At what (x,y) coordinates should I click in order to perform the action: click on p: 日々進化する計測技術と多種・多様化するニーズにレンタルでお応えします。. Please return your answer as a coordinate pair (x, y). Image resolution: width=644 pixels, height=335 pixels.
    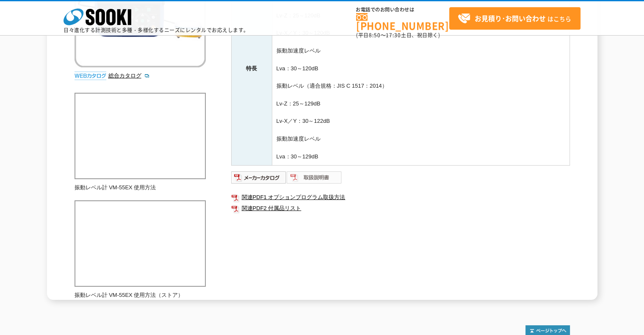
    Looking at the image, I should click on (156, 30).